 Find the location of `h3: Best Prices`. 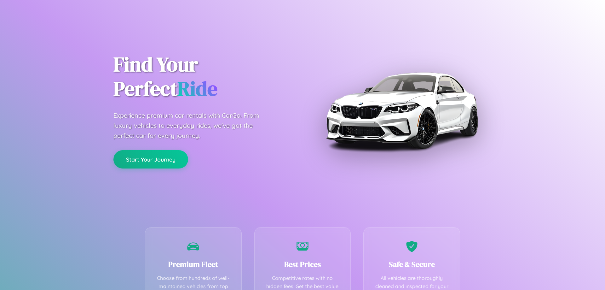

h3: Best Prices is located at coordinates (303, 264).